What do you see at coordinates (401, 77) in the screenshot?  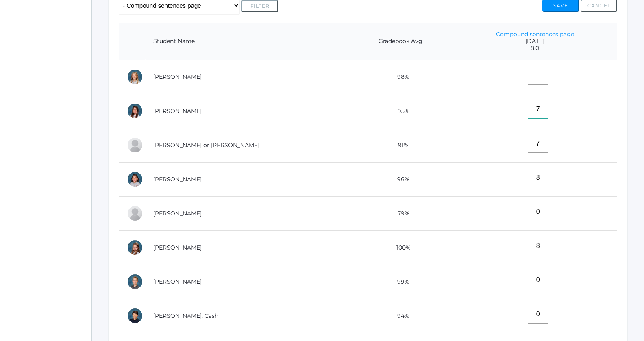 I see `td: 98%` at bounding box center [401, 77].